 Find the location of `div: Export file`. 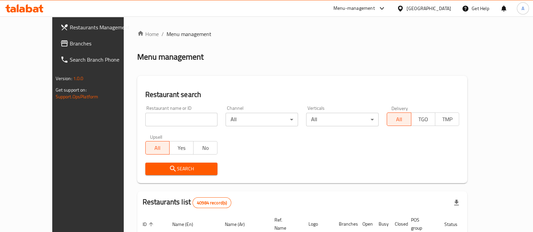

div: Export file is located at coordinates (457, 203).